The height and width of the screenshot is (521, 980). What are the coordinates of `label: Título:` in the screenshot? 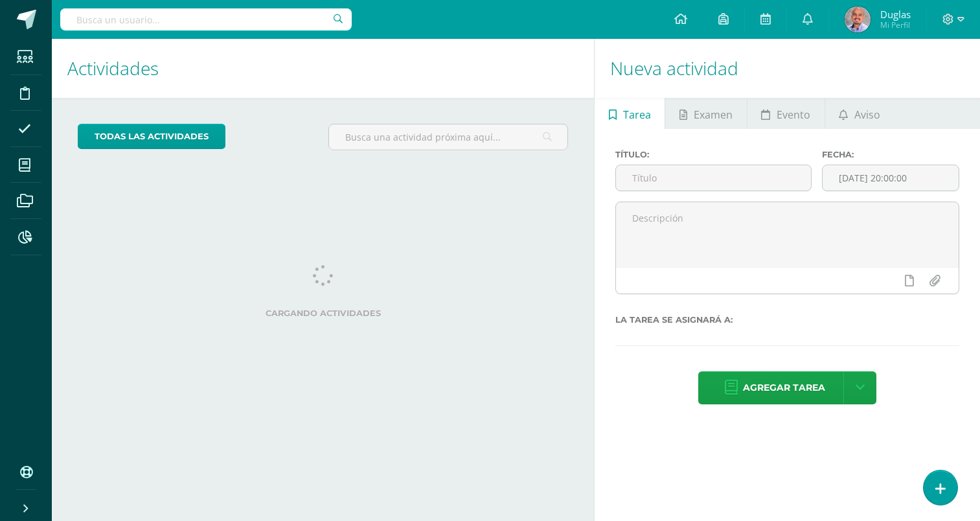 It's located at (713, 154).